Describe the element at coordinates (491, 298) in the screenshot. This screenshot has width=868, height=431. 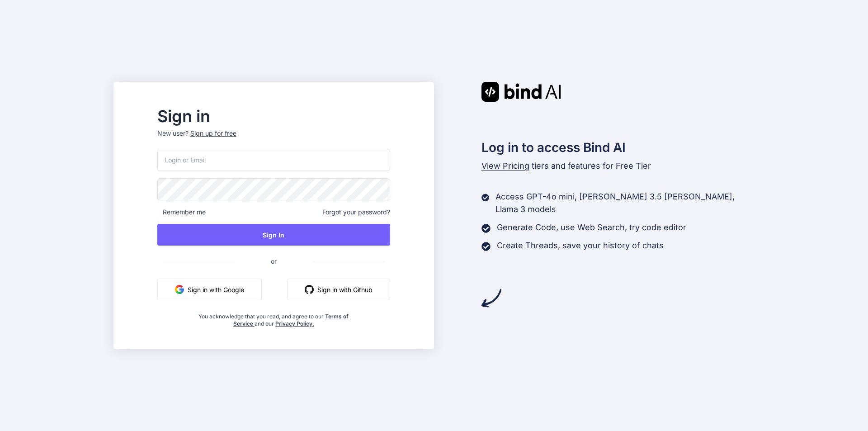
I see `img: arrow` at that location.